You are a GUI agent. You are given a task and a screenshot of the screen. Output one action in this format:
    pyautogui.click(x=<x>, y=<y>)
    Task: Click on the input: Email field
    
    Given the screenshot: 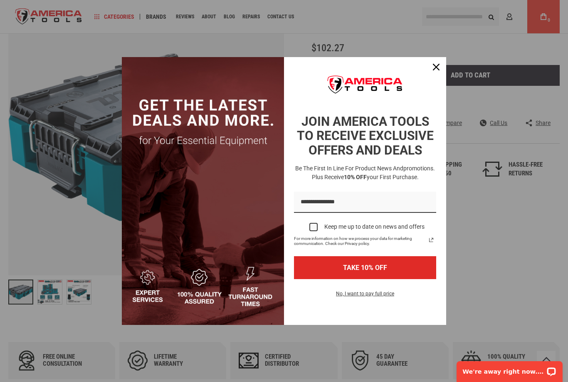 What is the action you would take?
    pyautogui.click(x=365, y=202)
    